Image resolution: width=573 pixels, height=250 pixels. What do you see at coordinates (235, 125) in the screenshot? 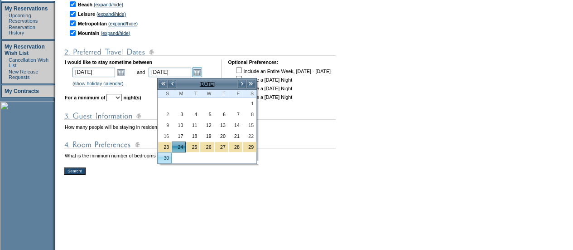
I see `a: 14` at bounding box center [235, 125].